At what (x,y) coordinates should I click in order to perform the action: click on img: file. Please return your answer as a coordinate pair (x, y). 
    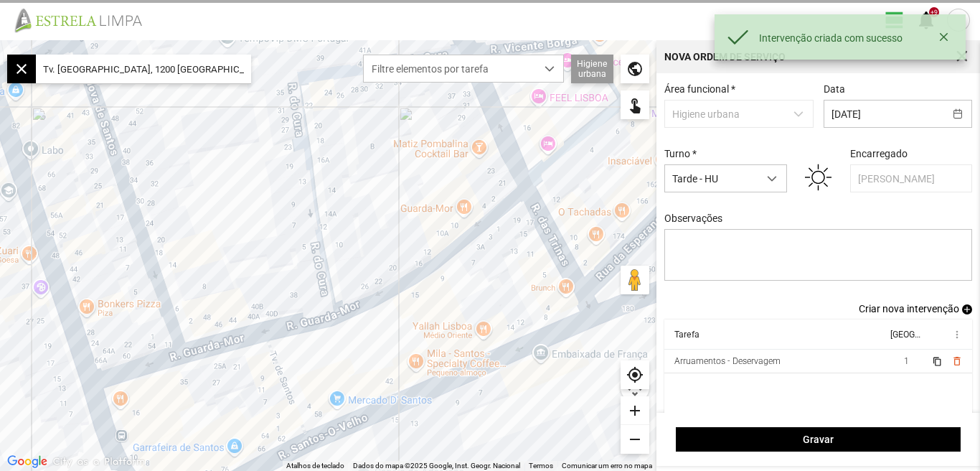
    Looking at the image, I should click on (84, 20).